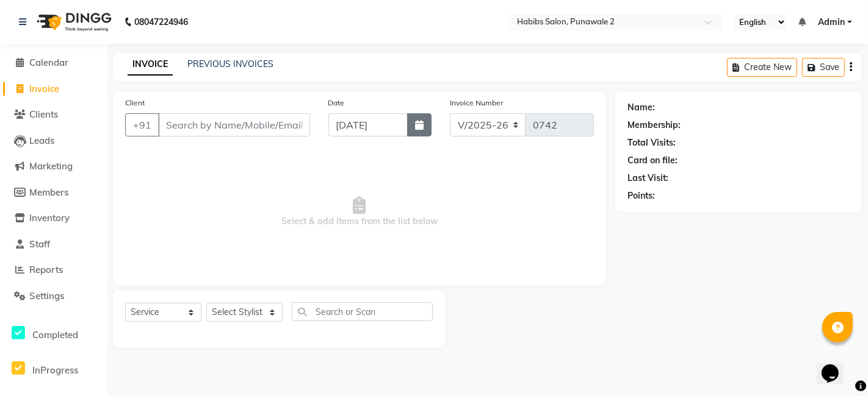  Describe the element at coordinates (362, 311) in the screenshot. I see `input: Search or Scan` at that location.